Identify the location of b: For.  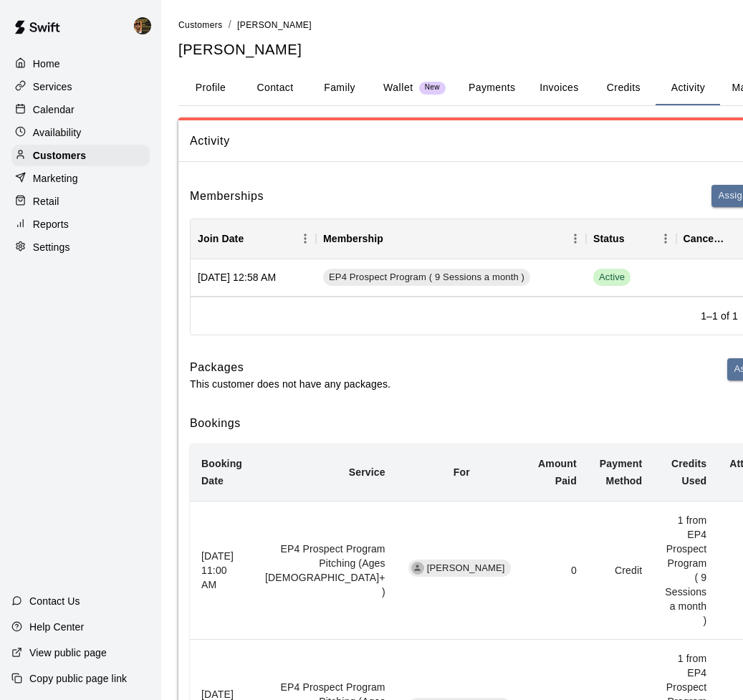
(461, 472).